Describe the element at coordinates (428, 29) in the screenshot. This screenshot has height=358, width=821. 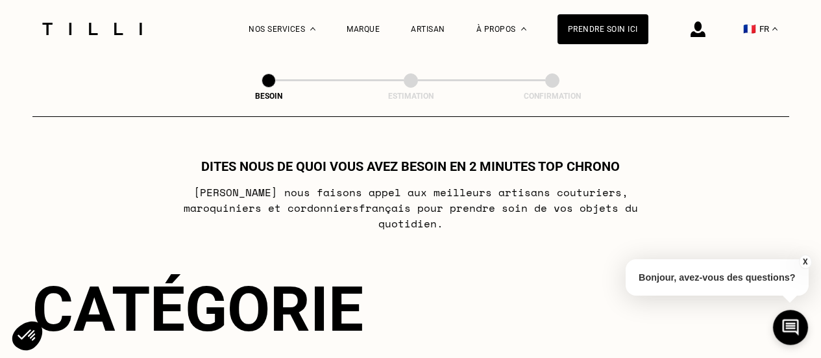
I see `div: Artisan` at that location.